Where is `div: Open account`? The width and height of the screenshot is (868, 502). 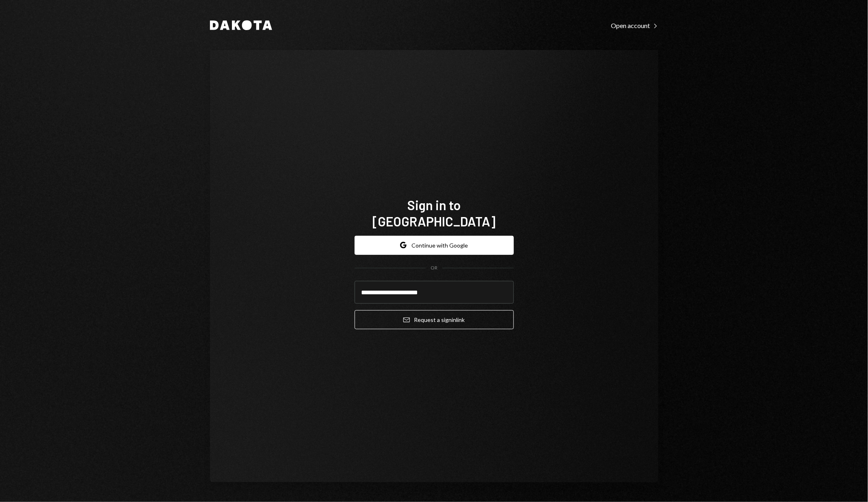 div: Open account is located at coordinates (635, 25).